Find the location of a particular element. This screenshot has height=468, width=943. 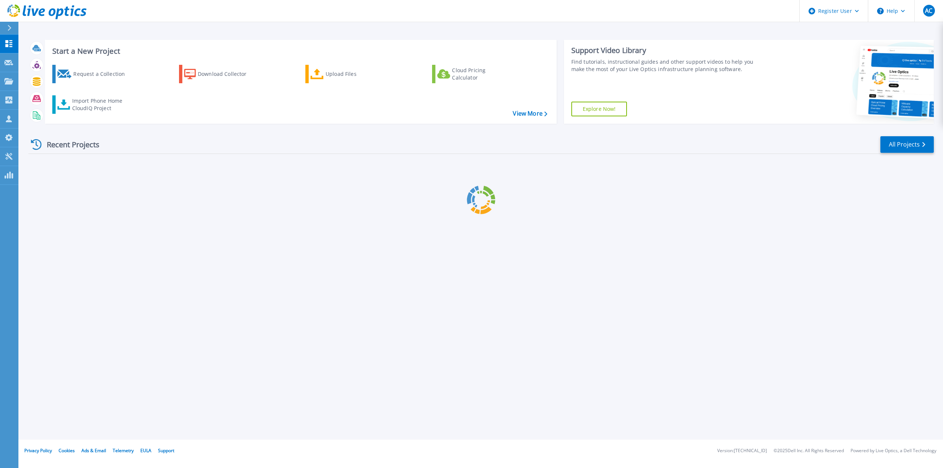

a: Upload Files is located at coordinates (346, 74).